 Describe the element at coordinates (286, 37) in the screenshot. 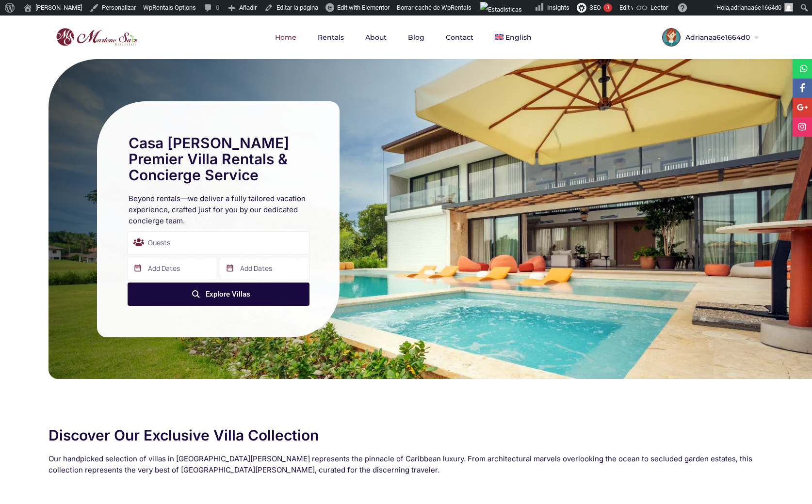

I see `a: Home` at that location.